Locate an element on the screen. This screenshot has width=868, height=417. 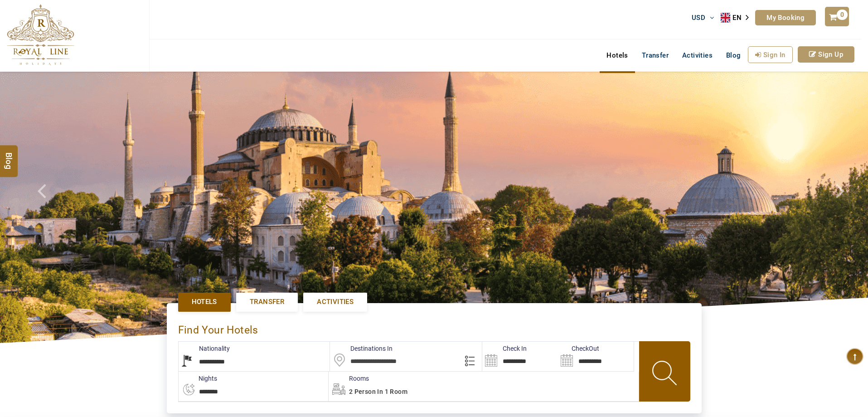
aside: Language selected: English is located at coordinates (738, 18).